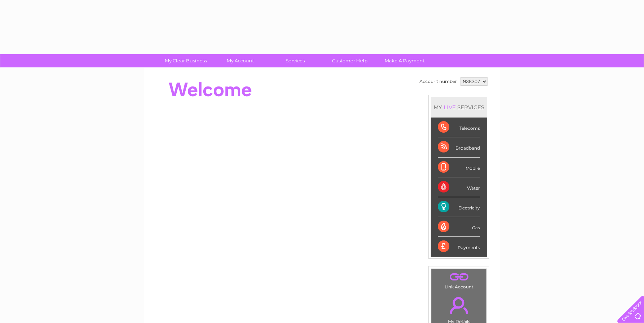  Describe the element at coordinates (295, 61) in the screenshot. I see `a: Services` at that location.